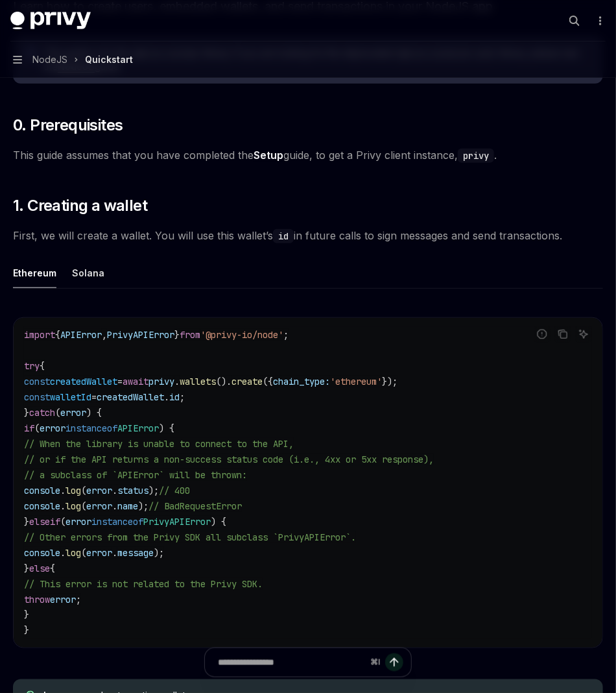 The width and height of the screenshot is (616, 693). What do you see at coordinates (543, 334) in the screenshot?
I see `button: Report incorrect code` at bounding box center [543, 334].